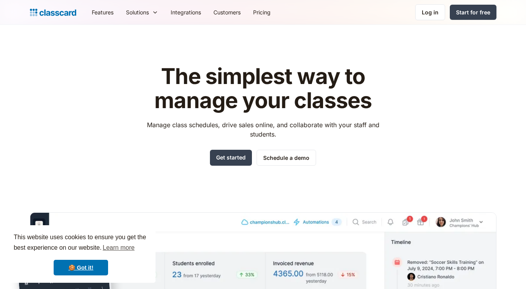 The width and height of the screenshot is (526, 289). I want to click on a: Integrations, so click(186, 12).